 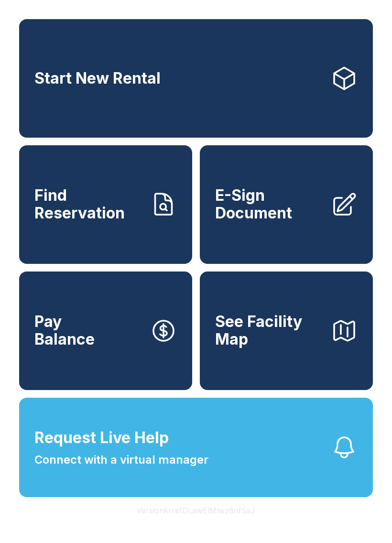 What do you see at coordinates (269, 204) in the screenshot?
I see `span: E-Sign Document` at bounding box center [269, 204].